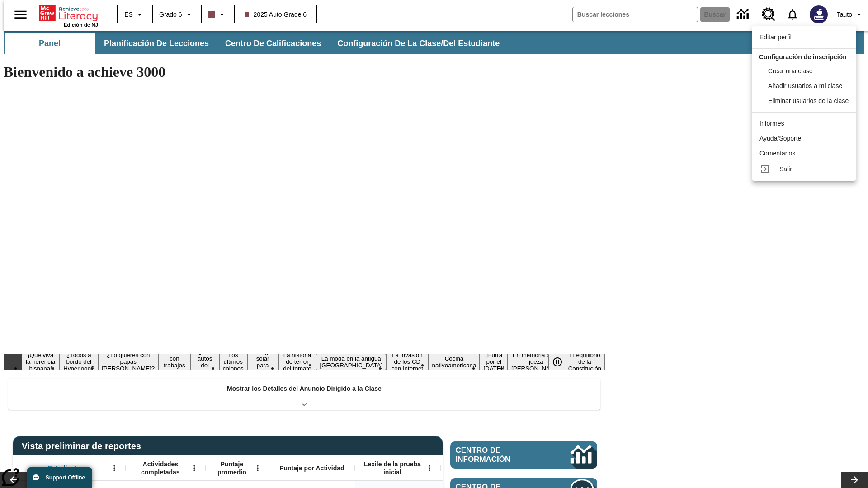  Describe the element at coordinates (771, 124) in the screenshot. I see `span: Informes` at that location.